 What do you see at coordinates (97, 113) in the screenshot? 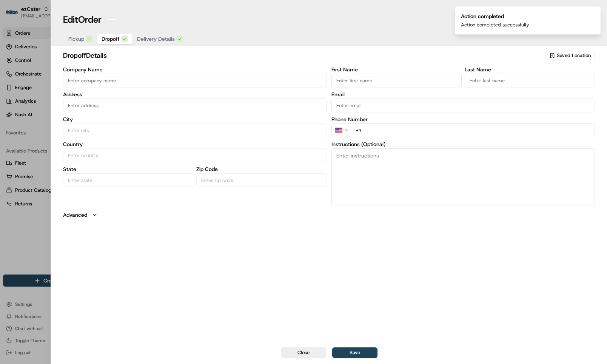
I see `span: API Documentation` at bounding box center [97, 113].